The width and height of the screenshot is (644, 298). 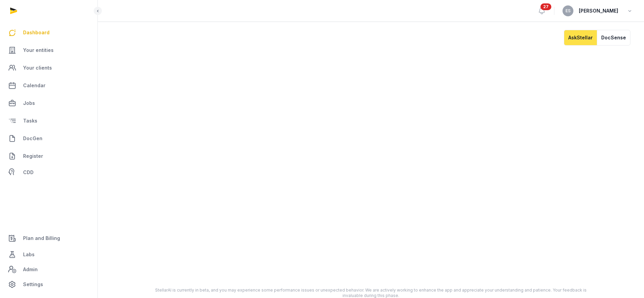 What do you see at coordinates (38, 68) in the screenshot?
I see `span: Your clients` at bounding box center [38, 68].